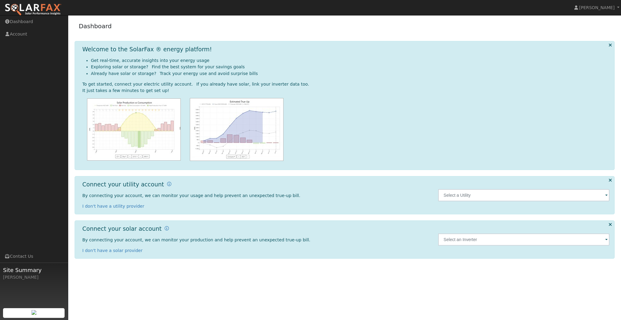  I want to click on input: Select a Utility, so click(524, 195).